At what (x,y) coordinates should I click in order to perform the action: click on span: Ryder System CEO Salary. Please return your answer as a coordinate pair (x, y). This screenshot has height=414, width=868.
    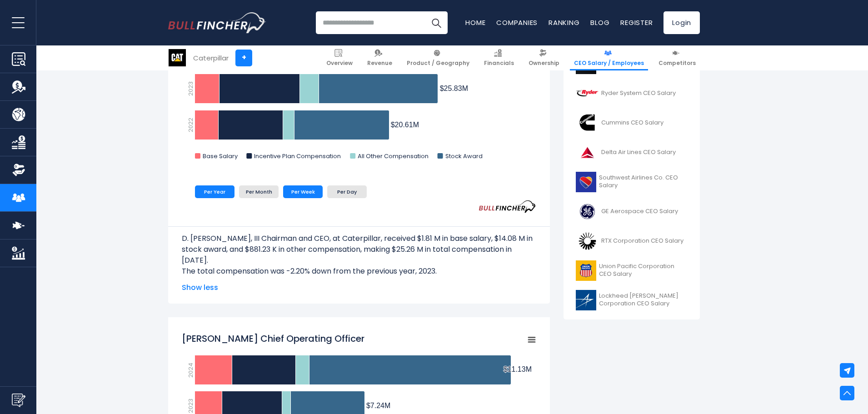
    Looking at the image, I should click on (638, 93).